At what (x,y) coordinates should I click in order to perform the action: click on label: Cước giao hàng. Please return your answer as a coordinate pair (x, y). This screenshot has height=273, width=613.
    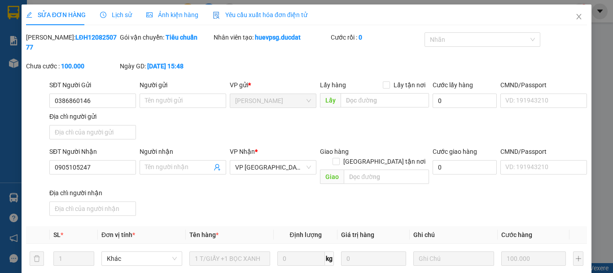
    Looking at the image, I should click on (455, 151).